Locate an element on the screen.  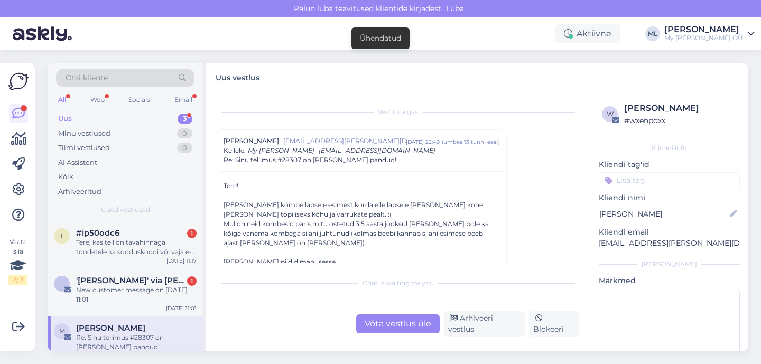
div: ( umbes 13 tunni eest ) is located at coordinates (471, 142).